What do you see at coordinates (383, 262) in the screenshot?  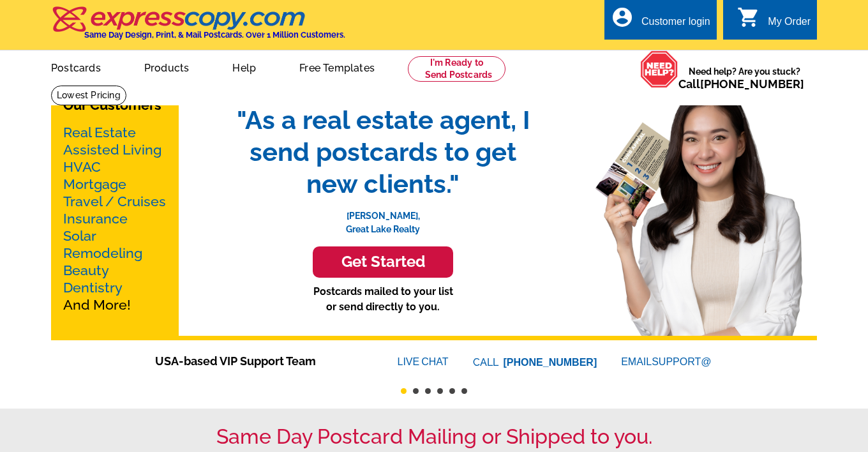 I see `a: Get Started` at bounding box center [383, 262].